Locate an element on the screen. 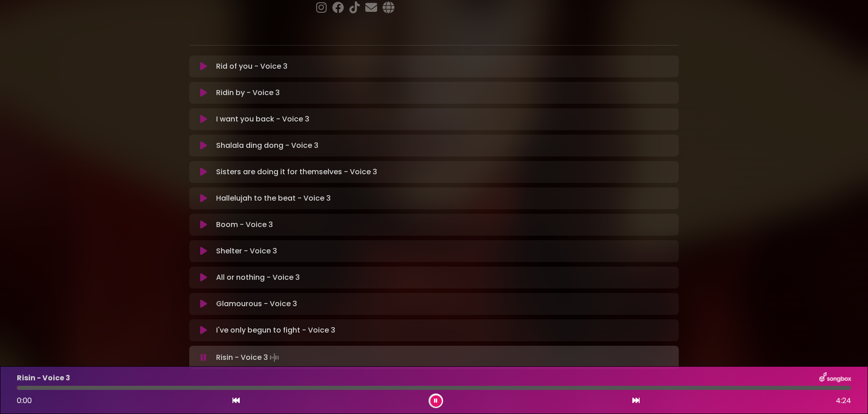  p: Shelter - Voice 3 is located at coordinates (246, 251).